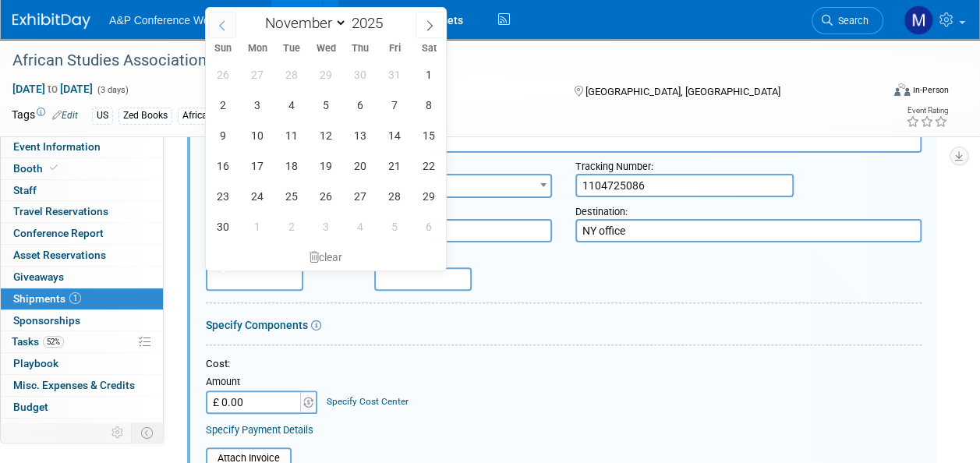 This screenshot has width=980, height=463. Describe the element at coordinates (428, 165) in the screenshot. I see `span: November 22, 2025` at that location.